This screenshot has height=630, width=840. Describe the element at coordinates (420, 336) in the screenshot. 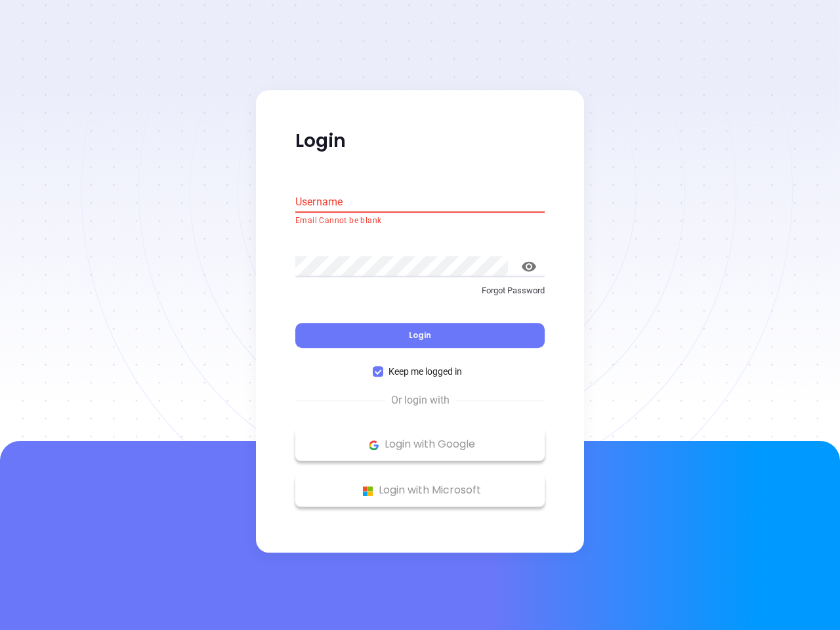

I see `button: Login` at that location.